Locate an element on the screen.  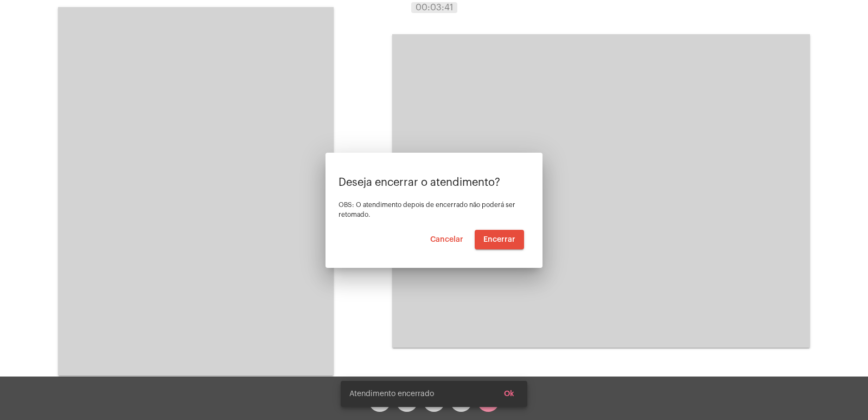
button: Cancelar is located at coordinates (447, 239).